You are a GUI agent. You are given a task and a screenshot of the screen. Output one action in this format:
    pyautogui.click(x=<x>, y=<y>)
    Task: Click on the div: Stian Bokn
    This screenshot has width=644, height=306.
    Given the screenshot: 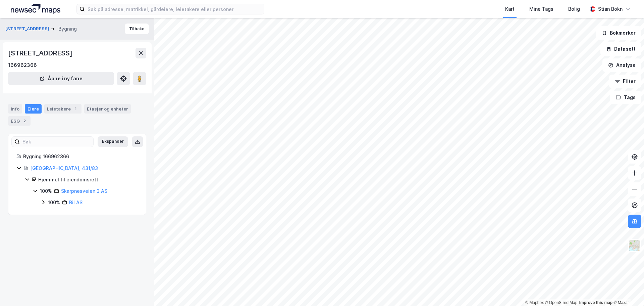 What is the action you would take?
    pyautogui.click(x=610, y=9)
    